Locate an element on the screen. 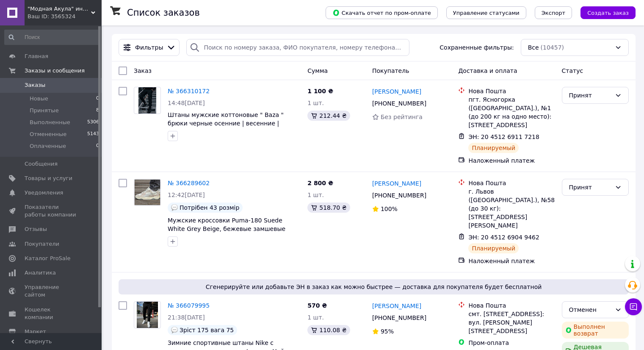 The width and height of the screenshot is (644, 350). span: Сумма is located at coordinates (318, 71).